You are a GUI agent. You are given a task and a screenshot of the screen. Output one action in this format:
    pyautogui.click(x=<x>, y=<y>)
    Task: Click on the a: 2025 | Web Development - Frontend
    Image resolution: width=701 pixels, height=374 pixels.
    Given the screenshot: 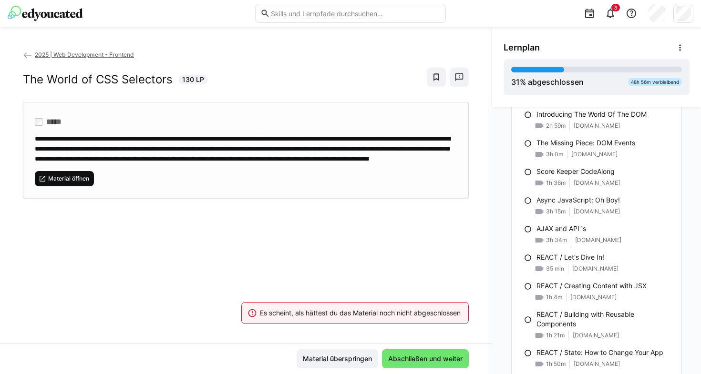 What is the action you would take?
    pyautogui.click(x=78, y=54)
    